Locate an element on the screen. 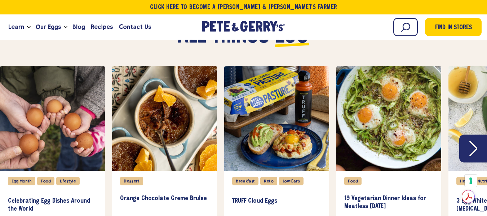 The image size is (487, 216). a: Recipes is located at coordinates (102, 27).